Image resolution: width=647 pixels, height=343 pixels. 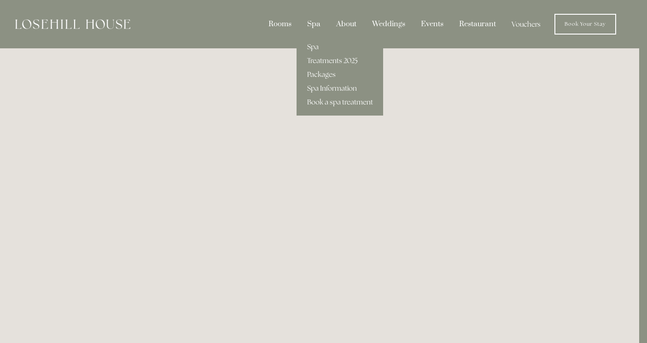 What do you see at coordinates (389, 24) in the screenshot?
I see `div: Weddings` at bounding box center [389, 24].